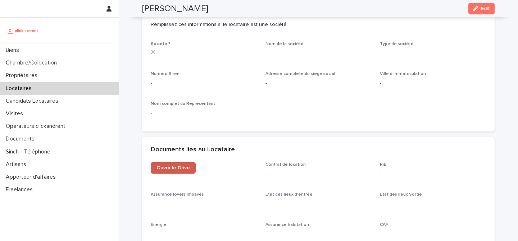  I want to click on p: Candidats Locataires, so click(33, 101).